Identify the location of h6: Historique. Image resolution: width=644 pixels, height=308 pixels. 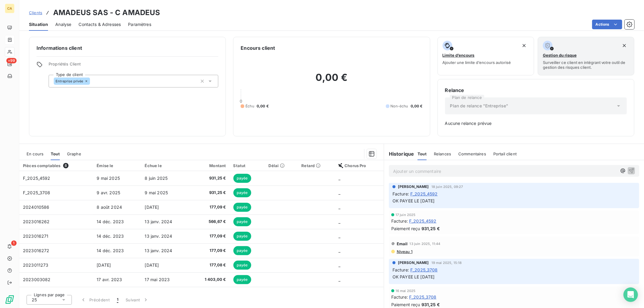
(399, 154).